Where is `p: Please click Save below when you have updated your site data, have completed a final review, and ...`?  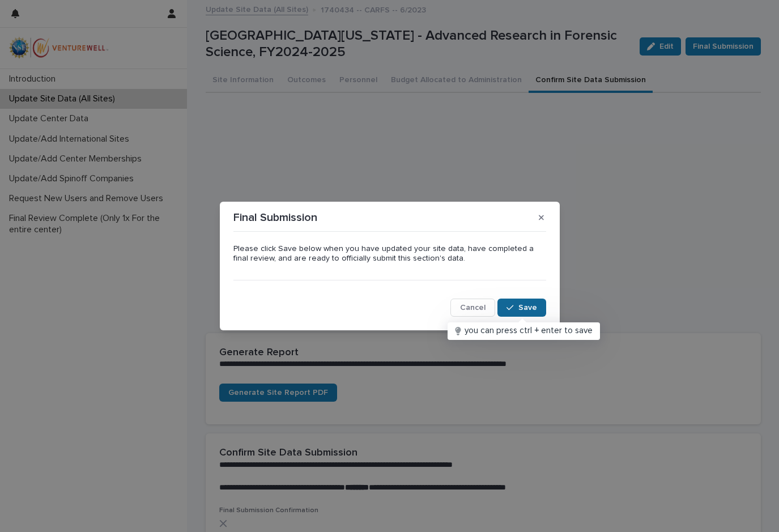 p: Please click Save below when you have updated your site data, have completed a final review, and ... is located at coordinates (390, 254).